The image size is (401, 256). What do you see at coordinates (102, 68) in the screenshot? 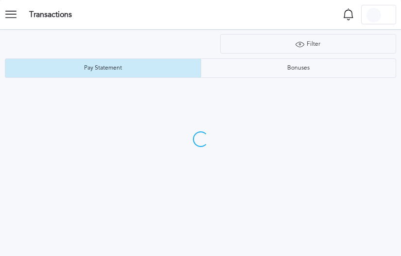
I see `button: Pay Statement` at bounding box center [102, 68].